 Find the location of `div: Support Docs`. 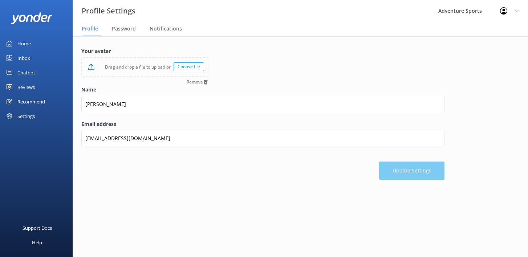

div: Support Docs is located at coordinates (37, 228).